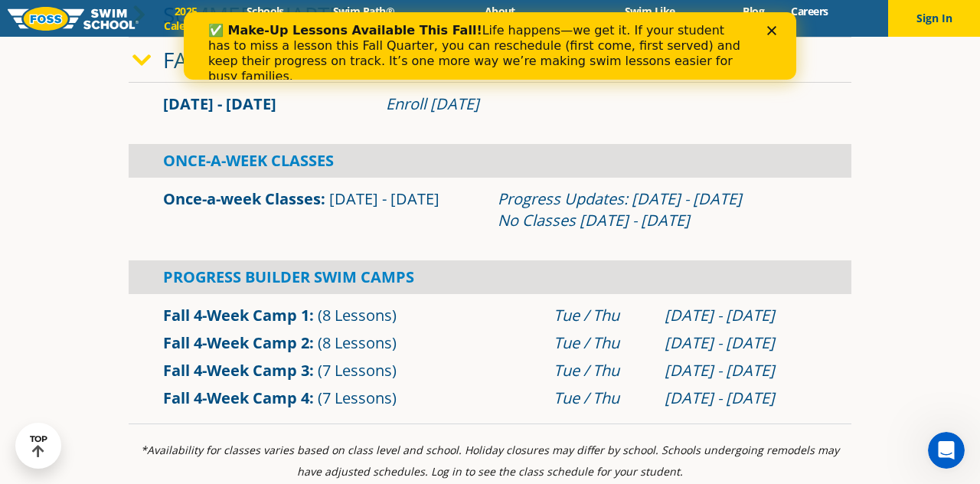  Describe the element at coordinates (294, 42) in the screenshot. I see `div: Life happens—we get it. If your student has to miss a lesson this Fall Quarter, you can reschedul...` at that location.